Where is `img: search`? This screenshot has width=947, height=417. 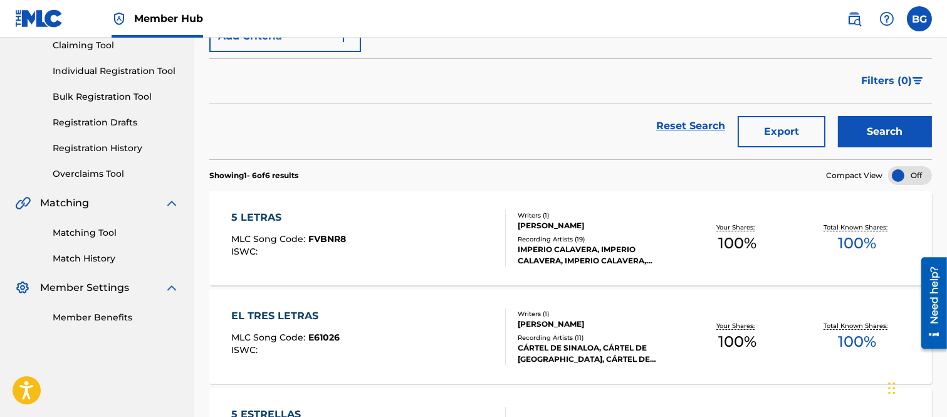
img: search is located at coordinates (854, 19).